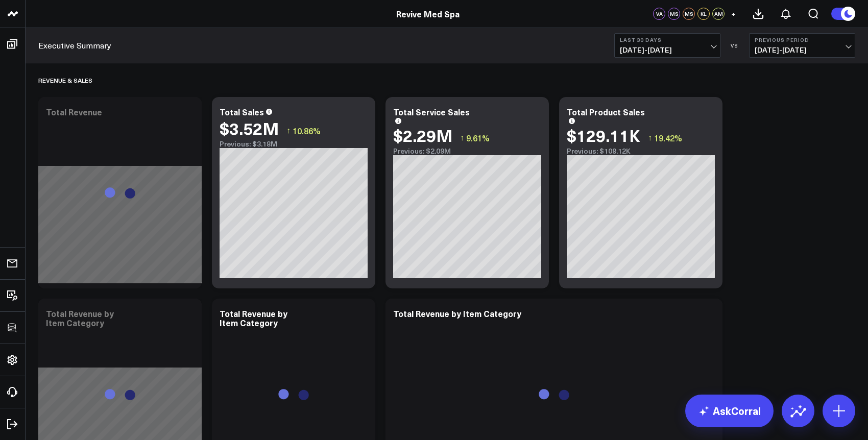 The height and width of the screenshot is (440, 868). What do you see at coordinates (604, 136) in the screenshot?
I see `div: $129.11K` at bounding box center [604, 136].